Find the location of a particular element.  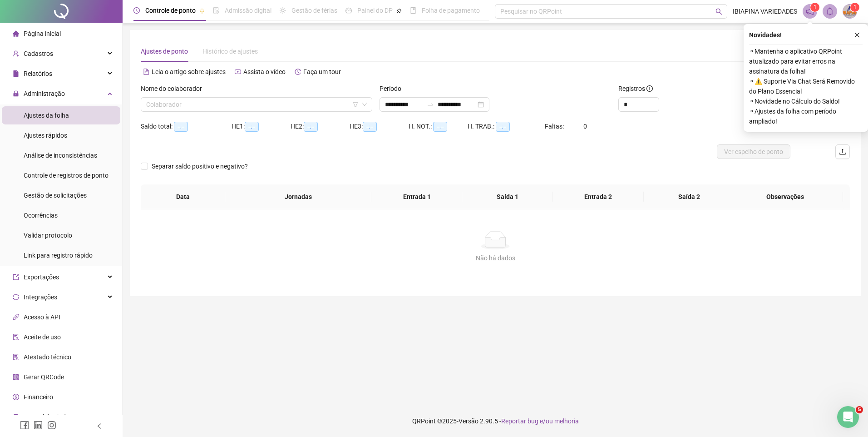

span: Folha de pagamento is located at coordinates (451, 10).